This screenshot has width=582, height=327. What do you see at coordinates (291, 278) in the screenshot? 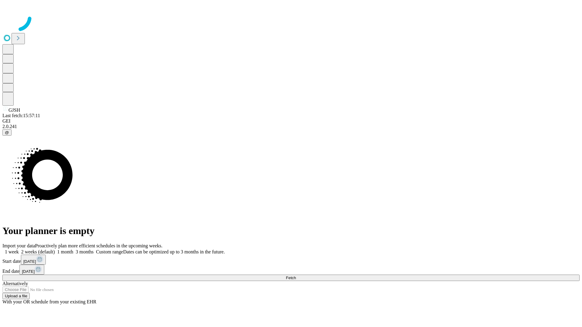
I see `span: Fetch` at bounding box center [291, 278].